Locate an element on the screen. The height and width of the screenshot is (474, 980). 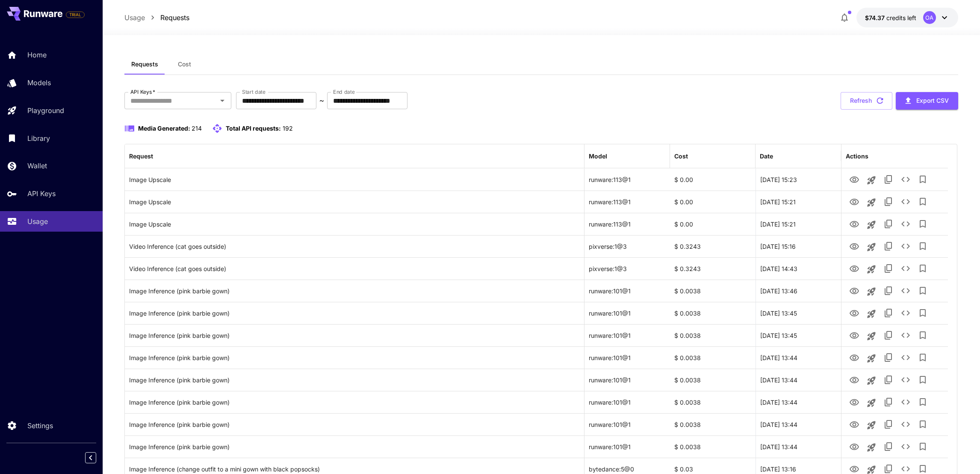
span: credits left is located at coordinates (901, 17).